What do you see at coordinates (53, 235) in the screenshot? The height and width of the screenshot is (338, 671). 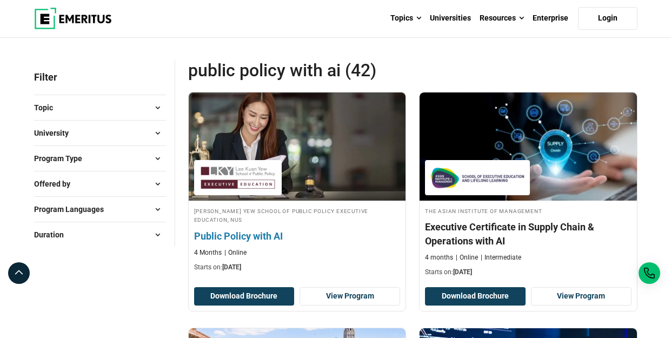 I see `span: Duration` at bounding box center [53, 235].